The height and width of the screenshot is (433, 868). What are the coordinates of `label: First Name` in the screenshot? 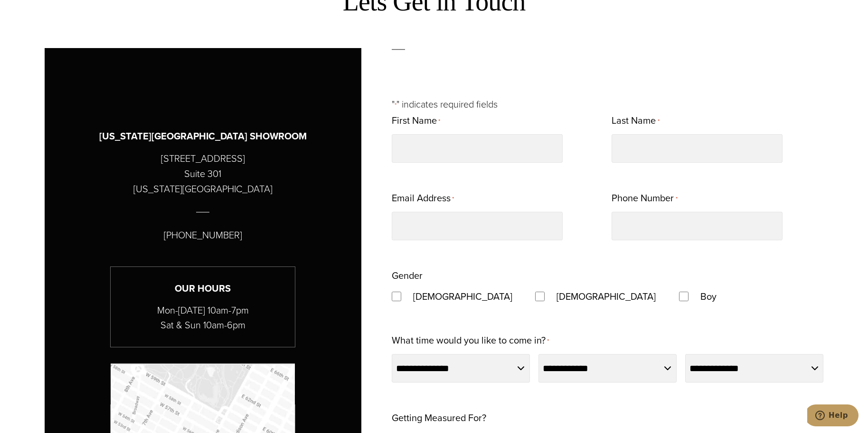 It's located at (416, 121).